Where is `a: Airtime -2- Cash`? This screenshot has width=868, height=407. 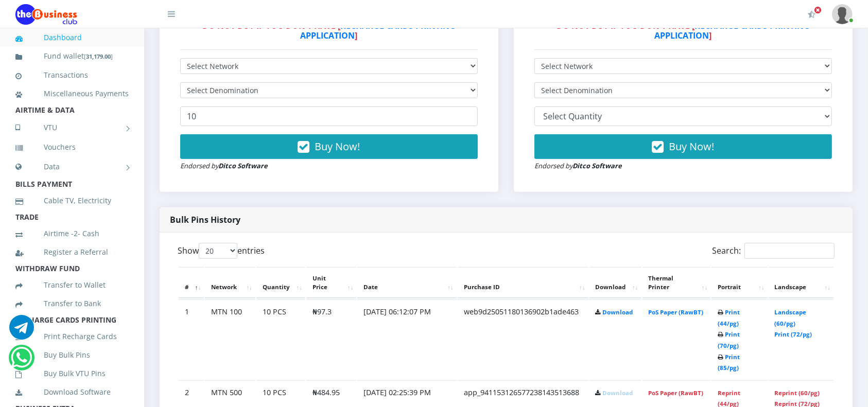
a: Airtime -2- Cash is located at coordinates (72, 234).